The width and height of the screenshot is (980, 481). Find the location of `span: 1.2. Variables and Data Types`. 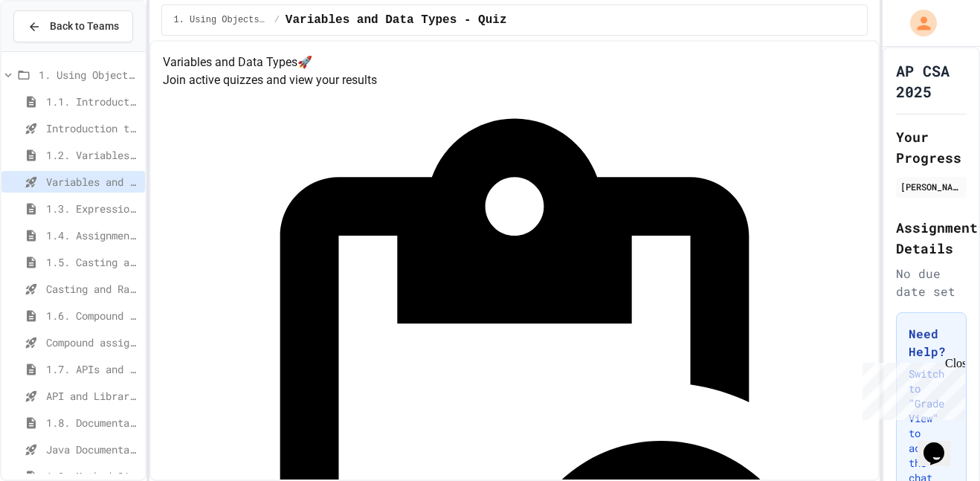

span: 1.2. Variables and Data Types is located at coordinates (92, 155).